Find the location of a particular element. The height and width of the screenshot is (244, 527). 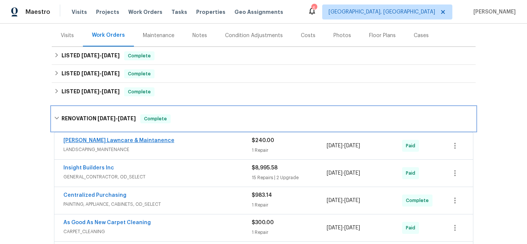

span: Visits is located at coordinates (79, 12).